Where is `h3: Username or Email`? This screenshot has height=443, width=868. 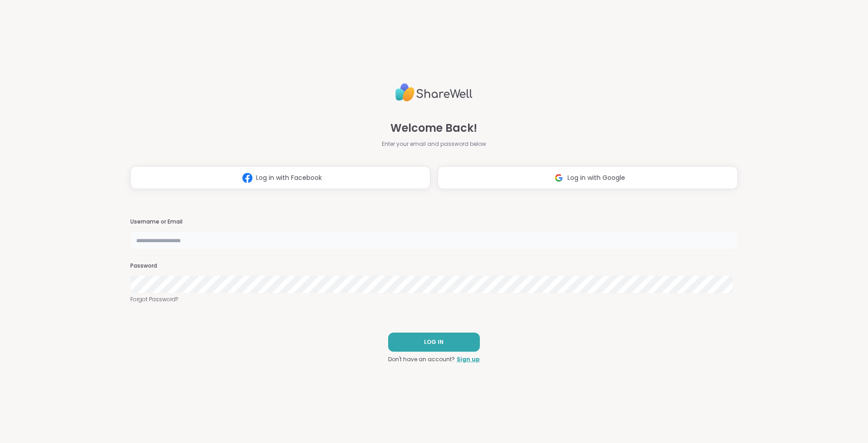
h3: Username or Email is located at coordinates (434, 222).